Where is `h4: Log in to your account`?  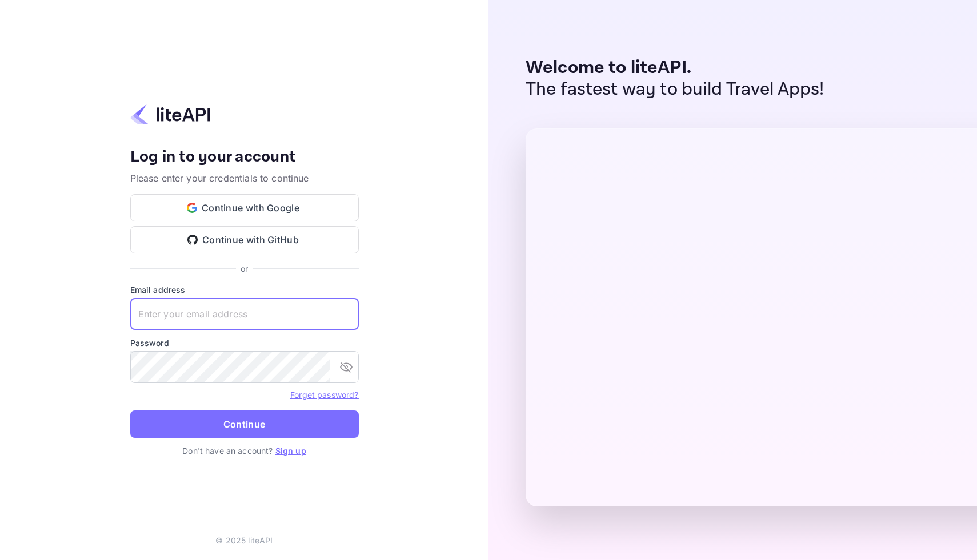 h4: Log in to your account is located at coordinates (245, 157).